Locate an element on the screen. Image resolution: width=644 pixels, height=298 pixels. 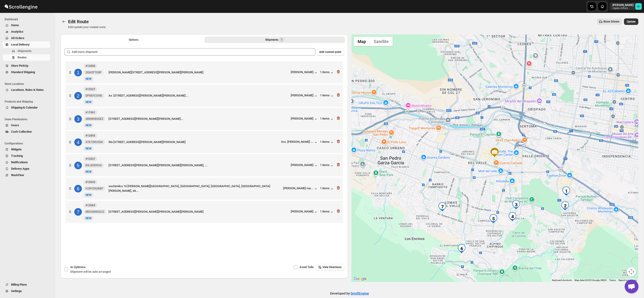
input: Add more shipment is located at coordinates (193, 52).